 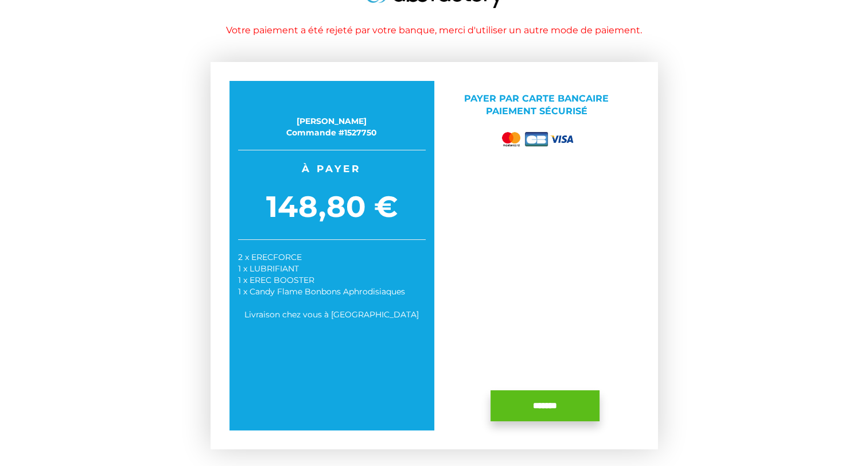 What do you see at coordinates (331, 133) in the screenshot?
I see `div: Commande #1527750` at bounding box center [331, 133].